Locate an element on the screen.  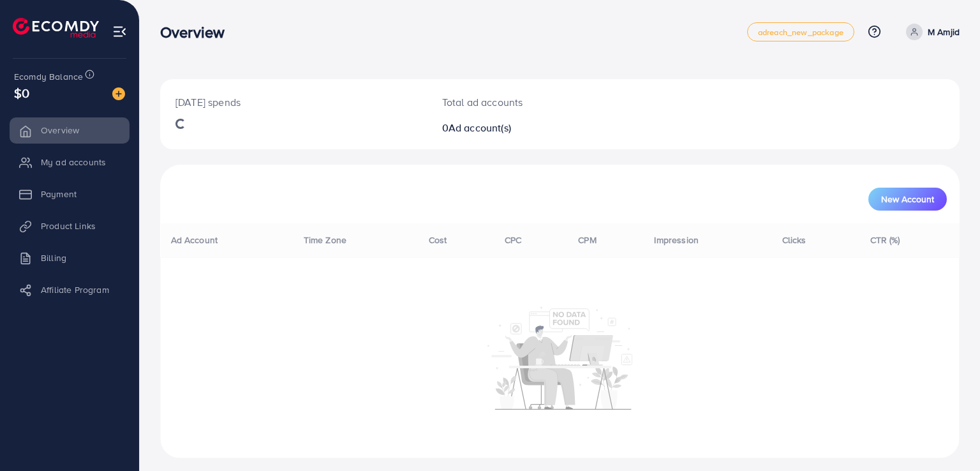
img: image is located at coordinates (119, 93).